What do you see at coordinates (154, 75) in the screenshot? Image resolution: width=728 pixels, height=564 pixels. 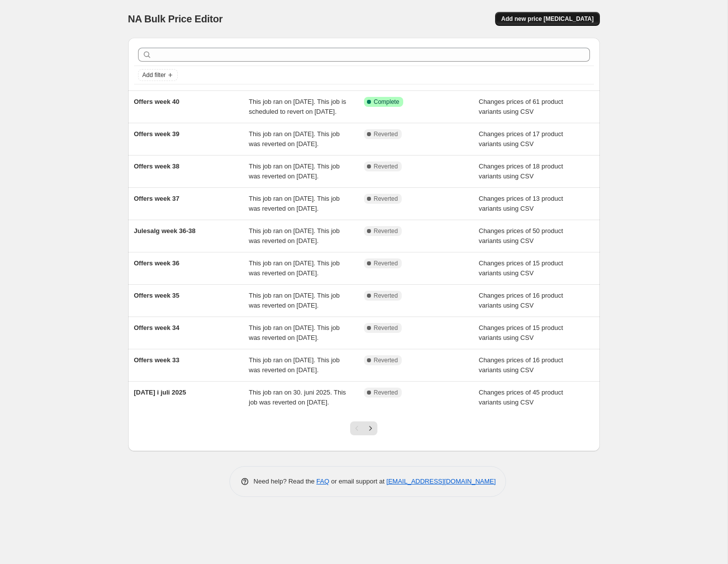 I see `span: Add filter` at bounding box center [154, 75].